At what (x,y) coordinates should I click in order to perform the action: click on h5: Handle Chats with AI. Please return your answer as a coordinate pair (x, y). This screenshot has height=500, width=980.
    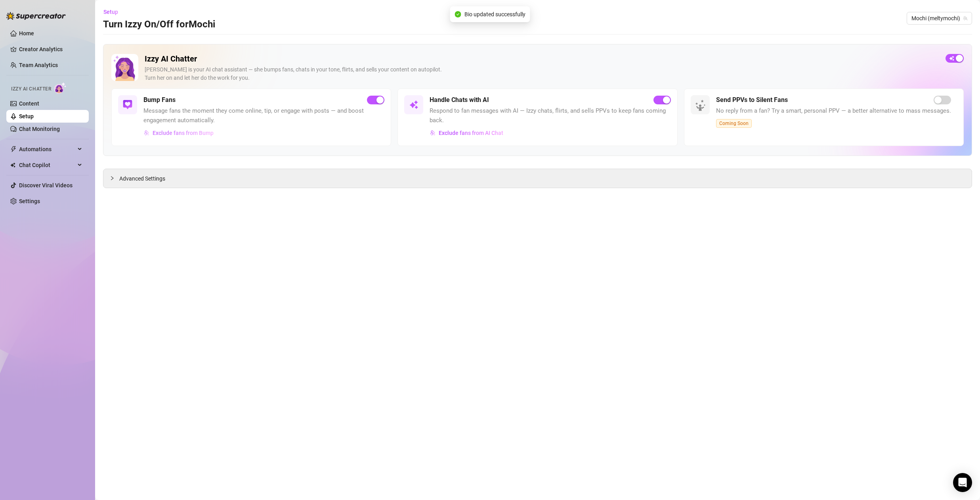
    Looking at the image, I should click on (459, 100).